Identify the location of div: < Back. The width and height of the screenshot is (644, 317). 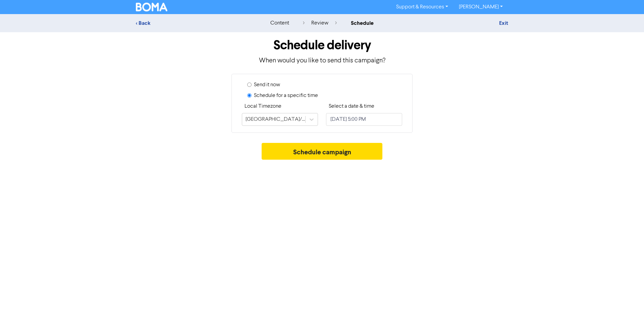
(194, 23).